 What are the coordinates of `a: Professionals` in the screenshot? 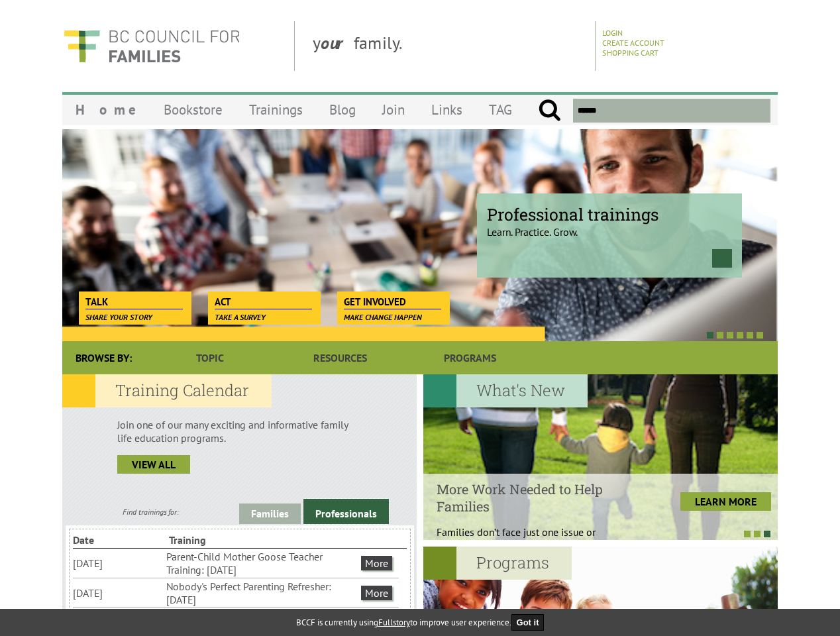 It's located at (346, 512).